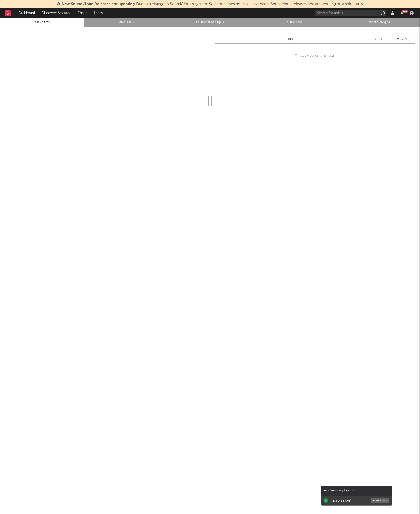 The image size is (420, 514). I want to click on a: Failures (Loading...), so click(210, 22).